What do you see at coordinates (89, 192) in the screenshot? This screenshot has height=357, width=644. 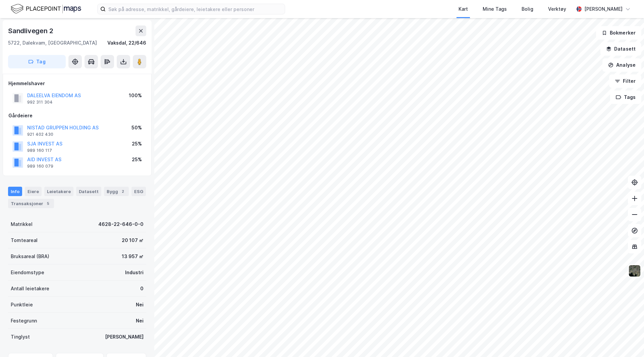 I see `div: Datasett` at bounding box center [89, 192].